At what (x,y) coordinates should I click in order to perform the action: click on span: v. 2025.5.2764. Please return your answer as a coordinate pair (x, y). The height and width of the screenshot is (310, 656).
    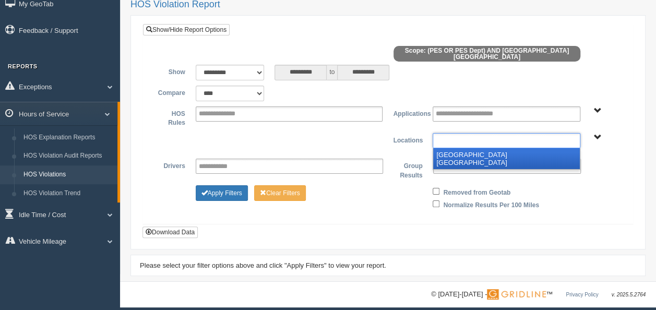
    Looking at the image, I should click on (628, 294).